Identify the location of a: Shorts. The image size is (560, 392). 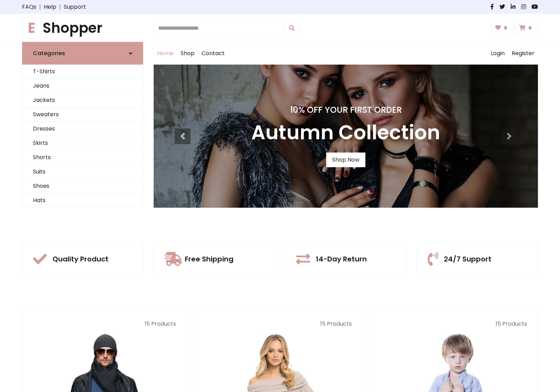
(83, 158).